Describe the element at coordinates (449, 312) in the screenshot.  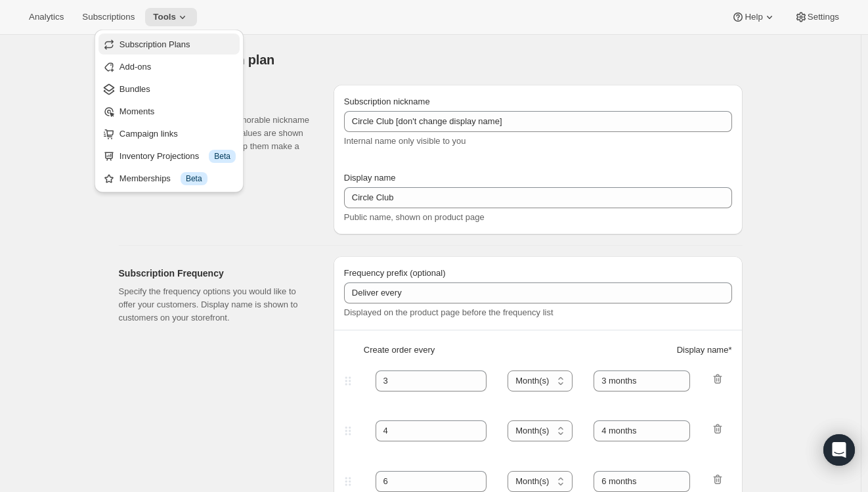
I see `span: Displayed on the product page before the frequency list` at that location.